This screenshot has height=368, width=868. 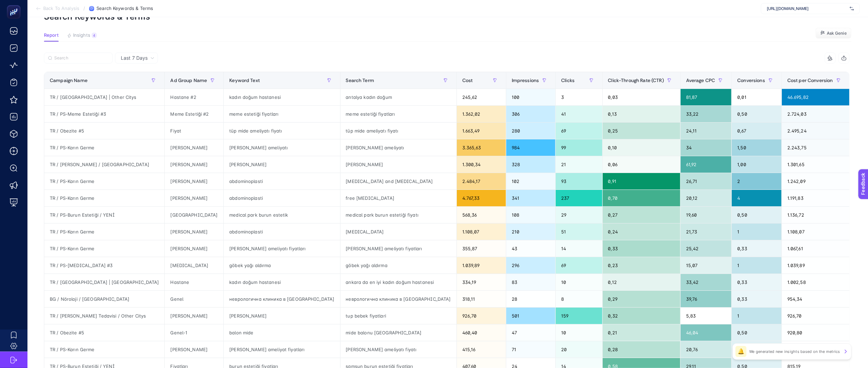 What do you see at coordinates (481, 215) in the screenshot?
I see `div: 568,36` at bounding box center [481, 215].